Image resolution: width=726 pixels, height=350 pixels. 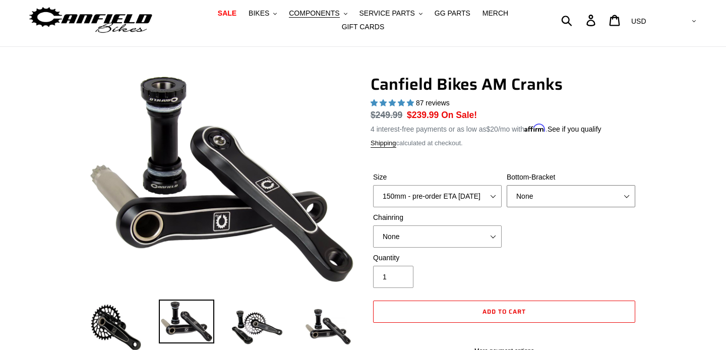 I want to click on a: Shipping, so click(x=383, y=143).